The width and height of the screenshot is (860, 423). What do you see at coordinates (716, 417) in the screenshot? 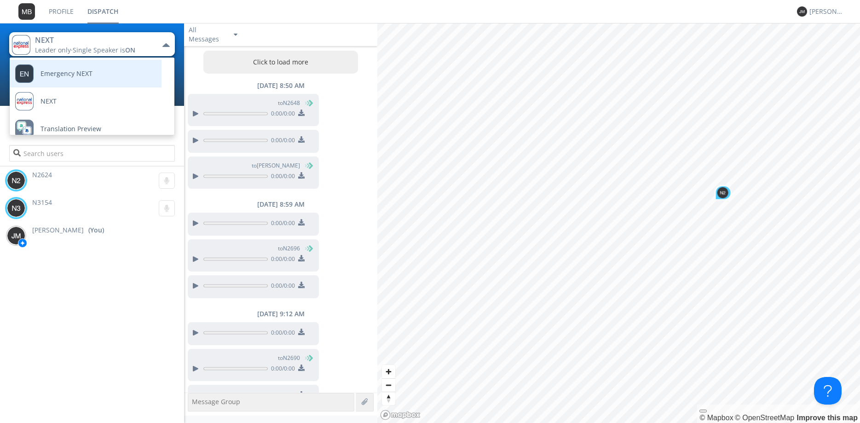
I see `a: Mapbox` at bounding box center [716, 417].